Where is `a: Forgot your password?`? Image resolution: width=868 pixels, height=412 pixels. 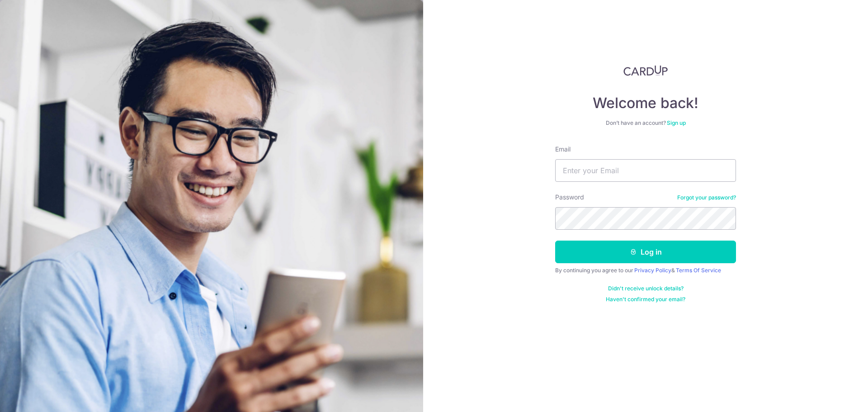
a: Forgot your password? is located at coordinates (707, 198).